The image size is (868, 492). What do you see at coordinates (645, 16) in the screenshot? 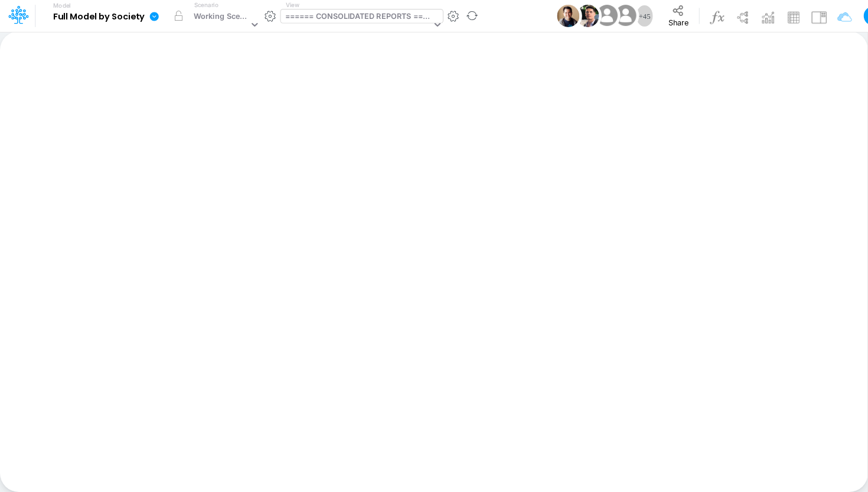
I see `span: + 45` at bounding box center [645, 16].